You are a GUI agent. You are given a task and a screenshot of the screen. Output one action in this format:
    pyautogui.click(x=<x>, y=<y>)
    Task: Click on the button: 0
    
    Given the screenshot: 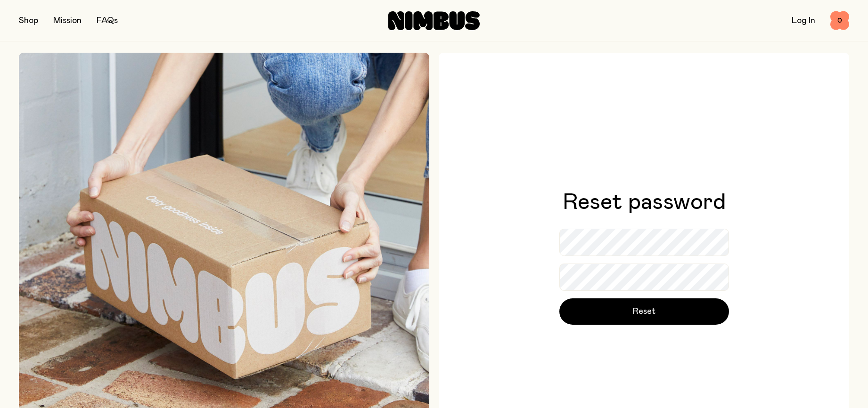 What is the action you would take?
    pyautogui.click(x=840, y=21)
    